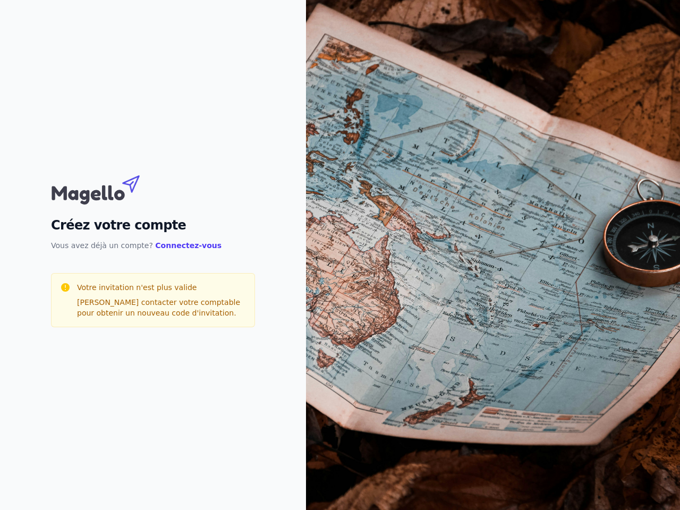  I want to click on h2: Créez votre compte, so click(153, 225).